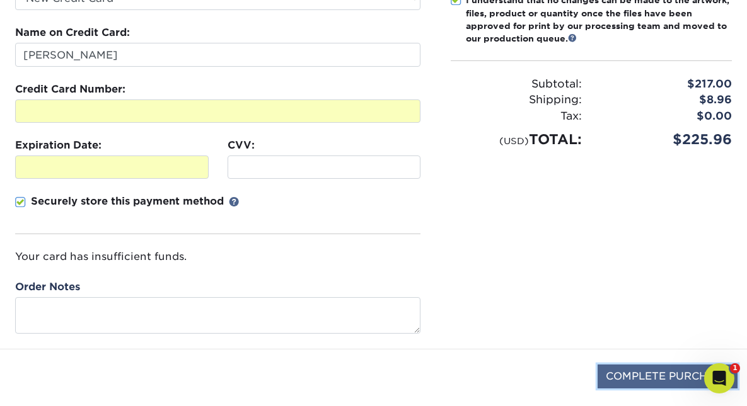 The height and width of the screenshot is (406, 747). What do you see at coordinates (666, 139) in the screenshot?
I see `div: $225.96` at bounding box center [666, 139].